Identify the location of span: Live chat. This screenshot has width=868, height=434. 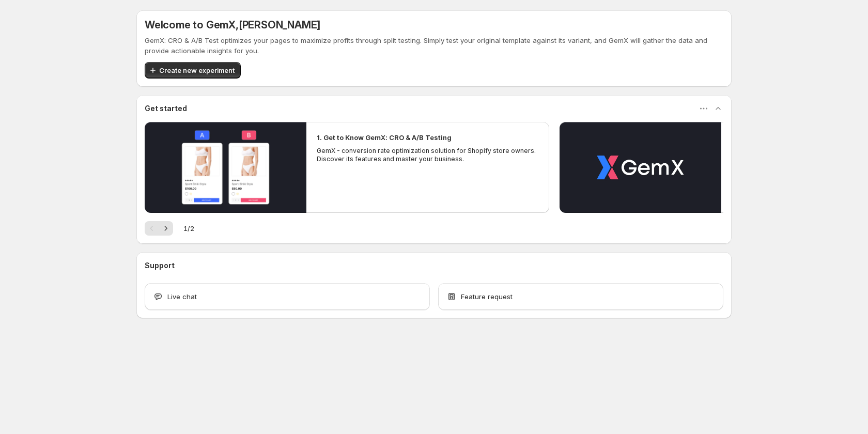
(182, 296).